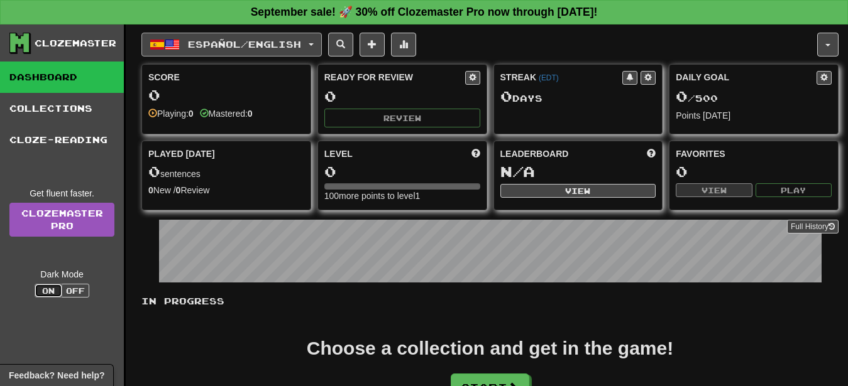 This screenshot has width=848, height=386. I want to click on div: Clozemaster, so click(75, 43).